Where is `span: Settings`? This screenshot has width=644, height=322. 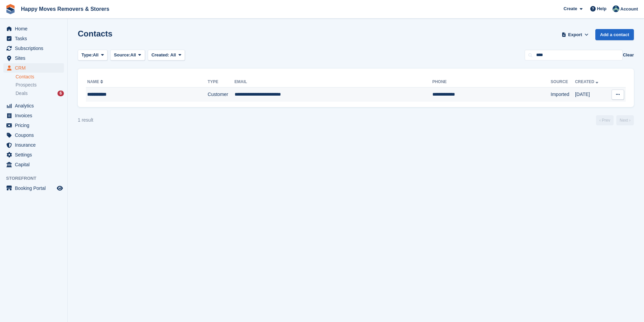 span: Settings is located at coordinates (35, 155).